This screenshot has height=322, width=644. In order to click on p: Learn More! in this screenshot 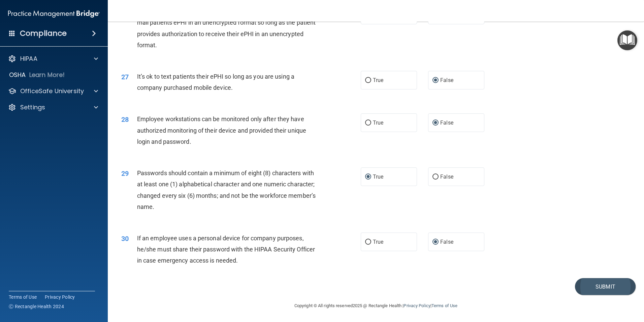, I will do `click(47, 75)`.